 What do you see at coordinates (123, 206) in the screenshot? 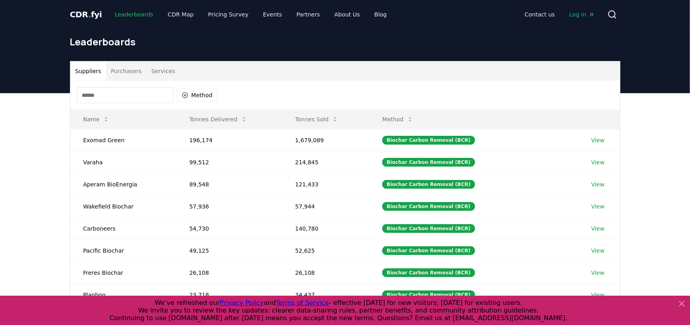
I see `td: Wakefield Biochar` at bounding box center [123, 206].